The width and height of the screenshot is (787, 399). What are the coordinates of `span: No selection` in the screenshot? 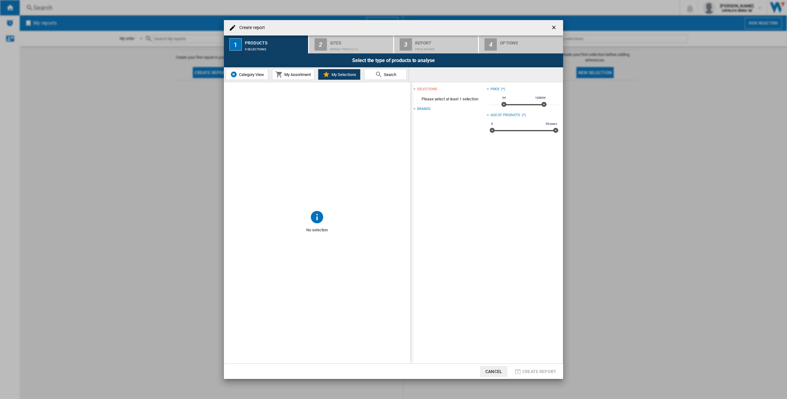 It's located at (317, 230).